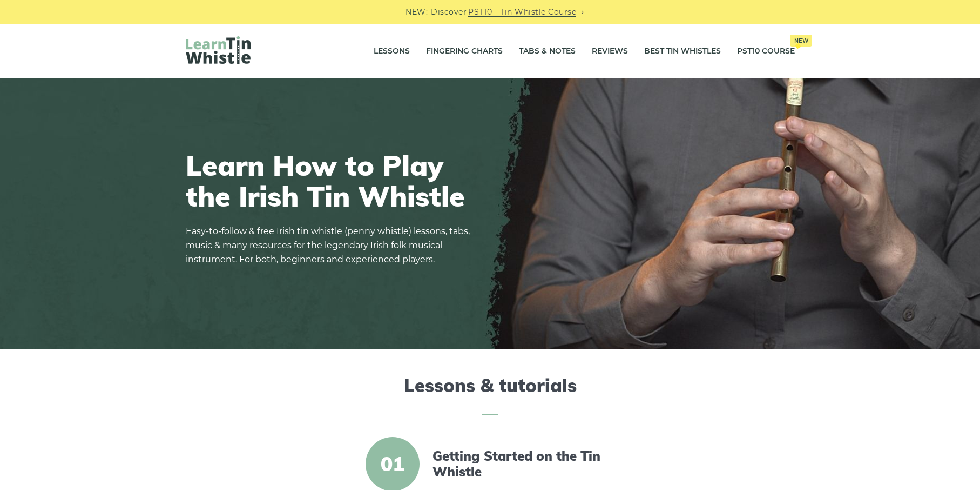  Describe the element at coordinates (331, 180) in the screenshot. I see `h1: Learn How to Play the Irish Tin Whistle` at that location.